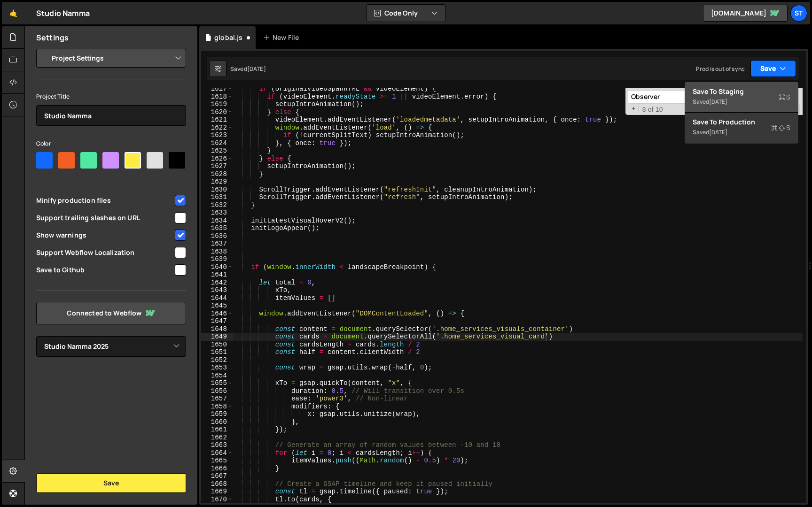 The height and width of the screenshot is (507, 812). I want to click on div: 1629, so click(217, 182).